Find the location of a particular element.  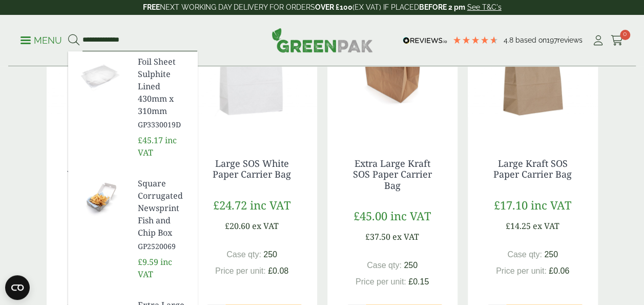

a: Large Kraft SOS Paper Carrier Bag-0 is located at coordinates (533, 73).